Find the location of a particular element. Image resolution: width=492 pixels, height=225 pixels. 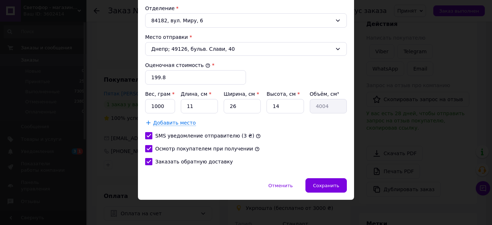

label: Вес, грам is located at coordinates (160, 94).